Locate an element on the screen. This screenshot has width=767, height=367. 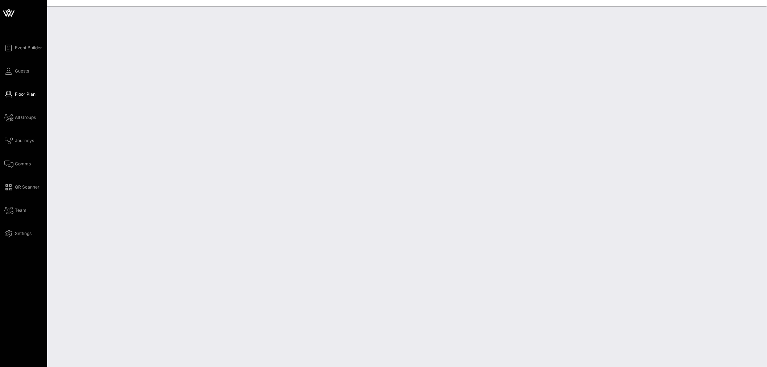
a: Guests is located at coordinates (17, 71).